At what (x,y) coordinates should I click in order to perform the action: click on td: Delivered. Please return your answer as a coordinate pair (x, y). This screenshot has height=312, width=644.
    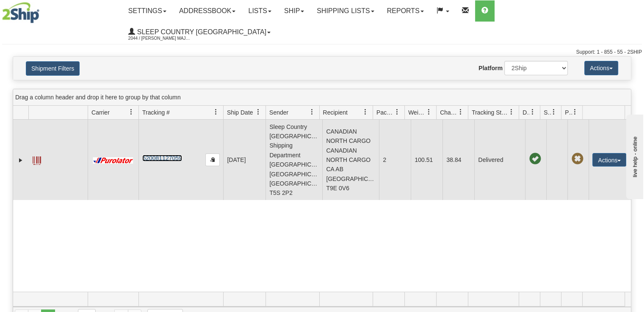
    Looking at the image, I should click on (500, 160).